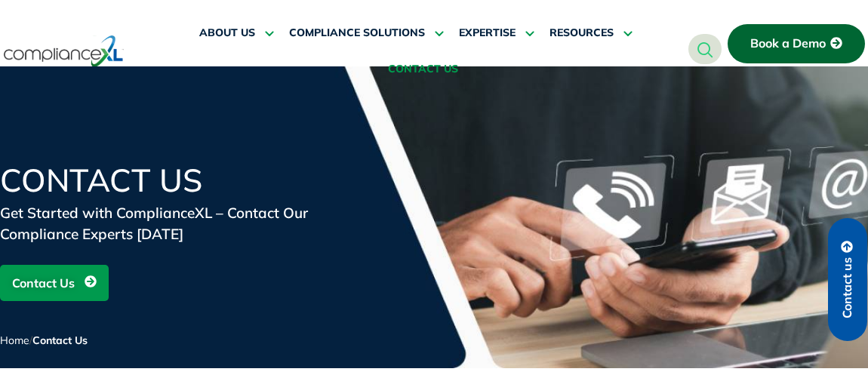  I want to click on a: navsearch-button, so click(705, 49).